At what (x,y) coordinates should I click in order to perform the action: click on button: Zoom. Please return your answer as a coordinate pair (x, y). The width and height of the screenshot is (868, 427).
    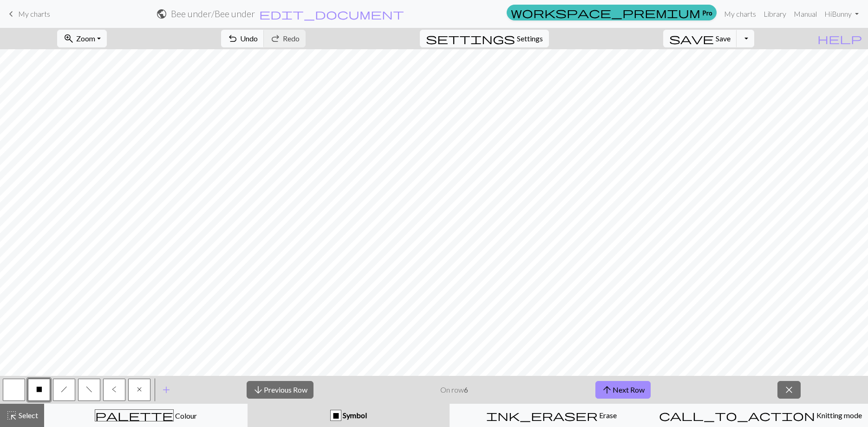
    Looking at the image, I should click on (82, 39).